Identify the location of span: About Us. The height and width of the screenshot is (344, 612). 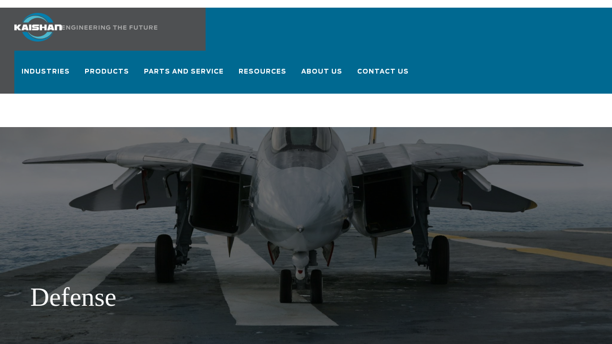
(322, 73).